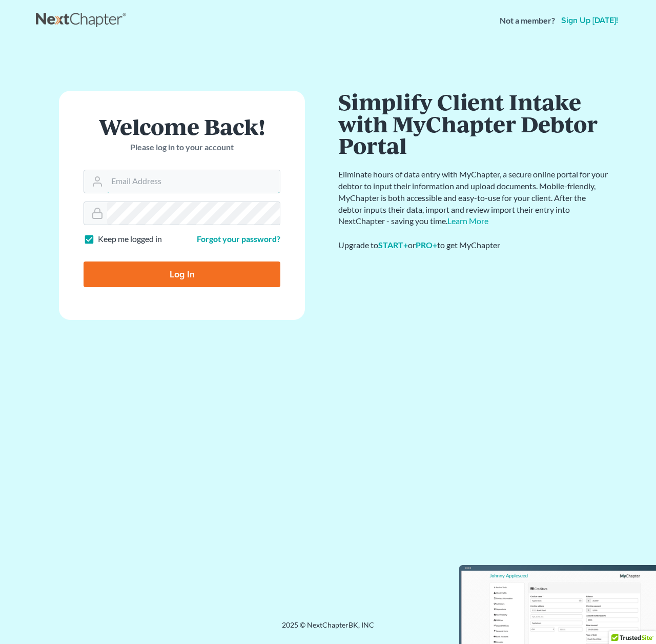 The width and height of the screenshot is (656, 644). What do you see at coordinates (468, 221) in the screenshot?
I see `a: Learn More` at bounding box center [468, 221].